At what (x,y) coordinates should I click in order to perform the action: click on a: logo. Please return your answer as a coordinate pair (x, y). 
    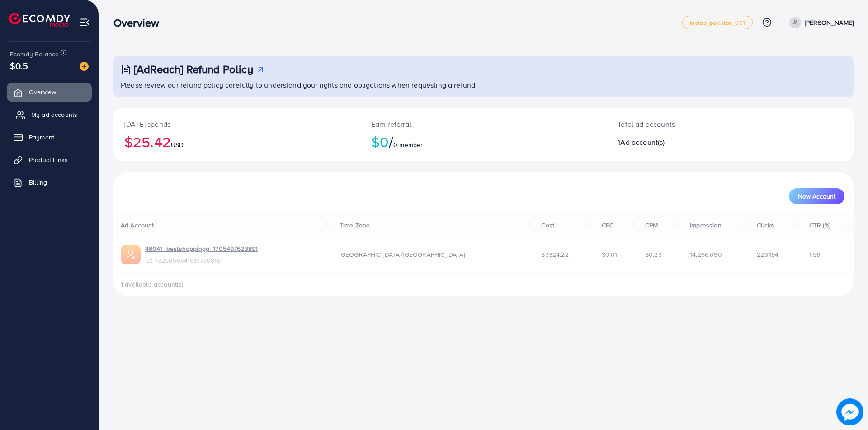
    Looking at the image, I should click on (39, 20).